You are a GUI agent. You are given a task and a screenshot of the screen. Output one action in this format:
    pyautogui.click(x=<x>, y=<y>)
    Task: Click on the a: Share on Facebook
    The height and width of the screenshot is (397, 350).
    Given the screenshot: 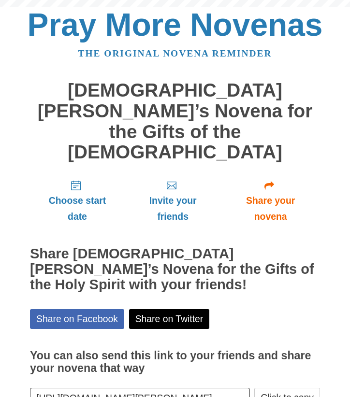 What is the action you would take?
    pyautogui.click(x=77, y=319)
    